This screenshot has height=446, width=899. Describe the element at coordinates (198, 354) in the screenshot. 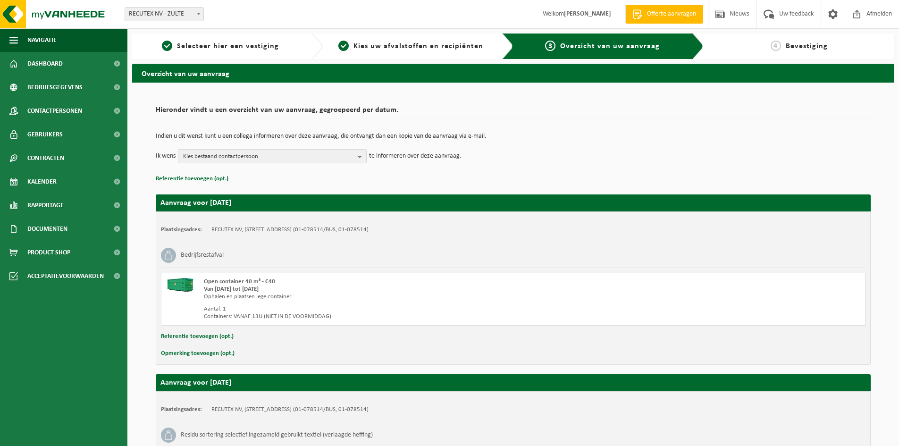

I see `button: Opmerking toevoegen (opt.)` at that location.